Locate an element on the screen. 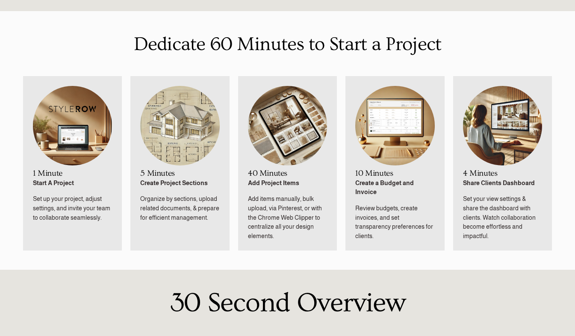 Image resolution: width=575 pixels, height=336 pixels. h2: 1 Minute is located at coordinates (72, 173).